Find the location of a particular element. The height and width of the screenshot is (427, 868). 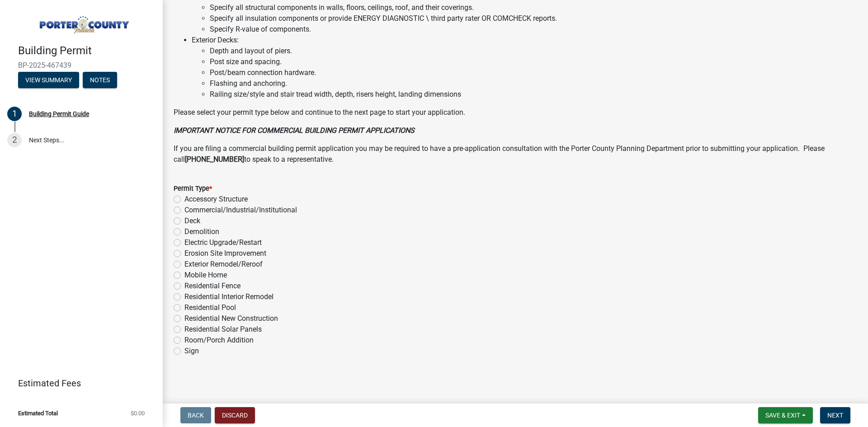

span: Next is located at coordinates (835, 416).